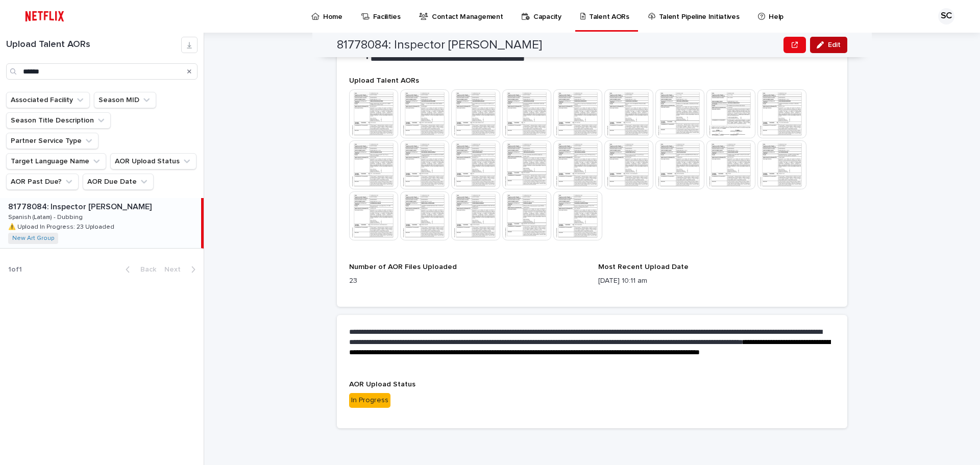 The image size is (980, 465). I want to click on div: SC, so click(946, 16).